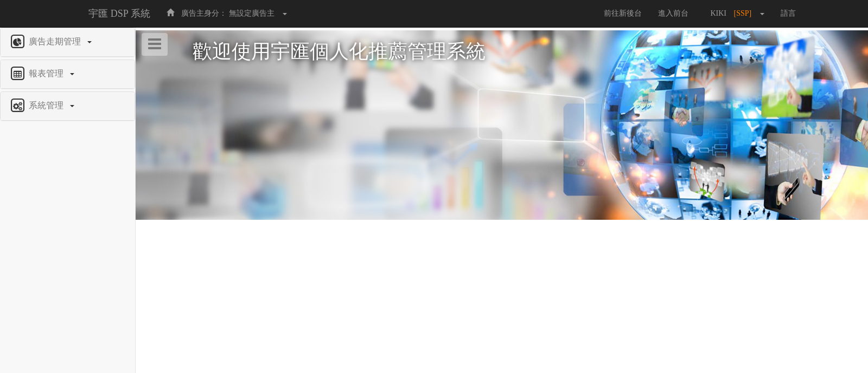 This screenshot has width=868, height=373. I want to click on a: 報表管理, so click(67, 74).